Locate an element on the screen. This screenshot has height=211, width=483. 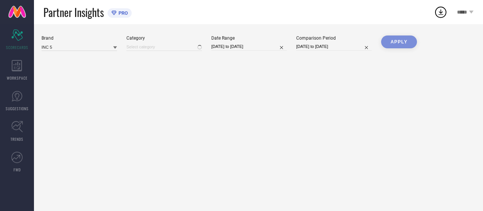
span: PRO is located at coordinates (122, 13).